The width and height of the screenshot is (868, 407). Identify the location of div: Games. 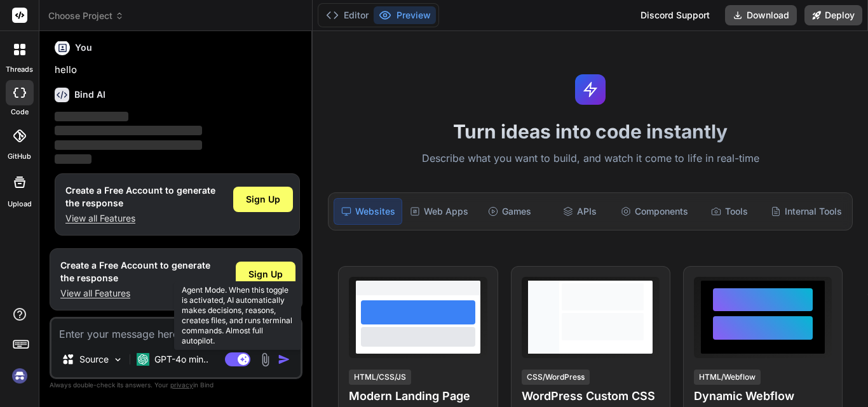
(509, 212).